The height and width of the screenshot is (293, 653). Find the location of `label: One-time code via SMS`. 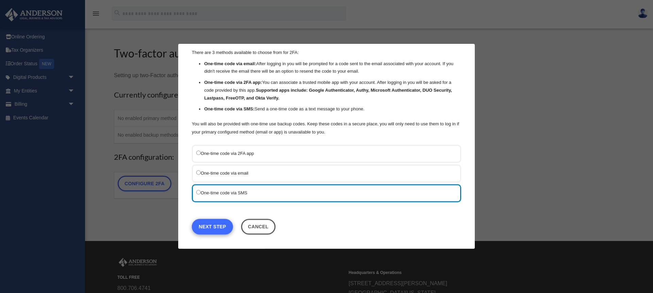

label: One-time code via SMS is located at coordinates (323, 193).